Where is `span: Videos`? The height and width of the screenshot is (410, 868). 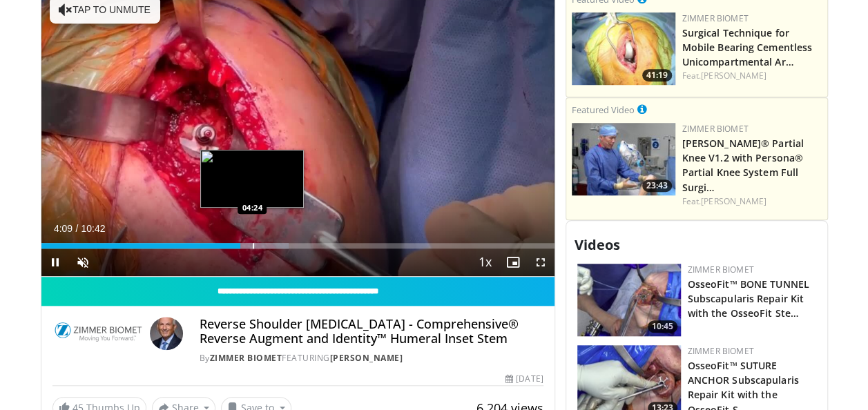
span: Videos is located at coordinates (597, 244).